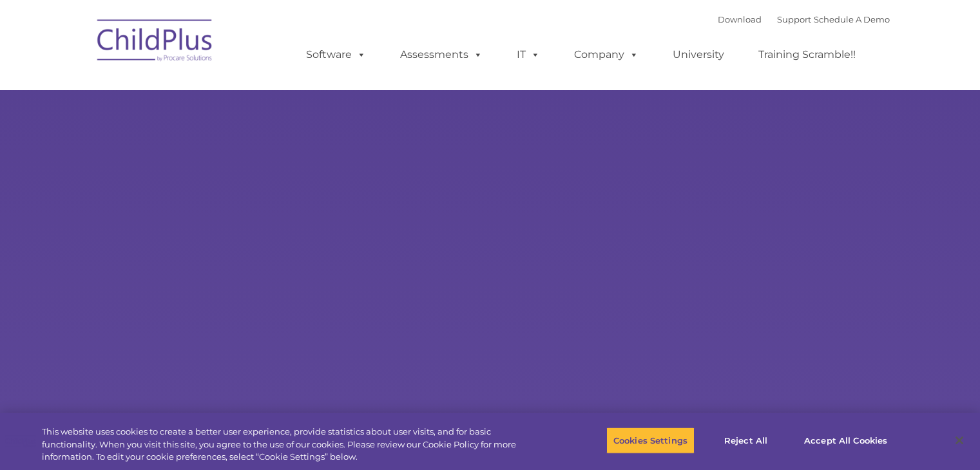 This screenshot has height=470, width=980. What do you see at coordinates (528, 54) in the screenshot?
I see `a: IT` at bounding box center [528, 54].